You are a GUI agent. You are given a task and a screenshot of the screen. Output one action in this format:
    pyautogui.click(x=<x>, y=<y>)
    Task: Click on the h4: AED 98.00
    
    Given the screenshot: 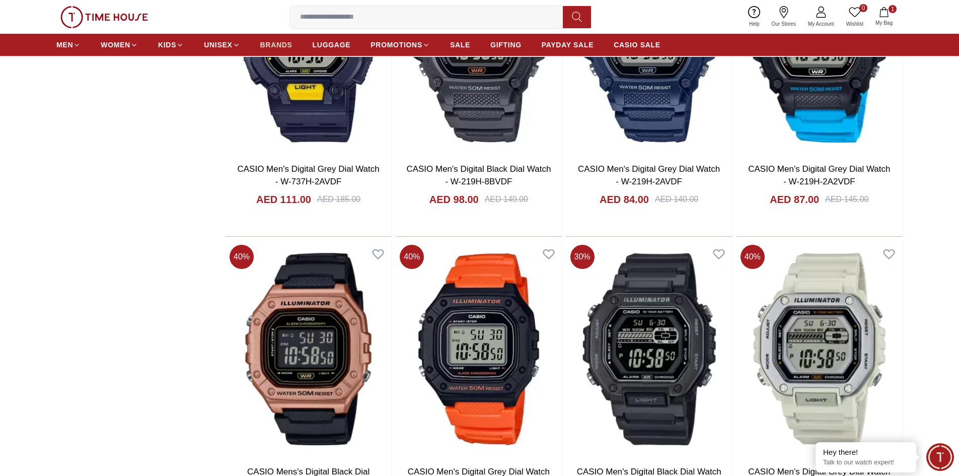 What is the action you would take?
    pyautogui.click(x=454, y=199)
    